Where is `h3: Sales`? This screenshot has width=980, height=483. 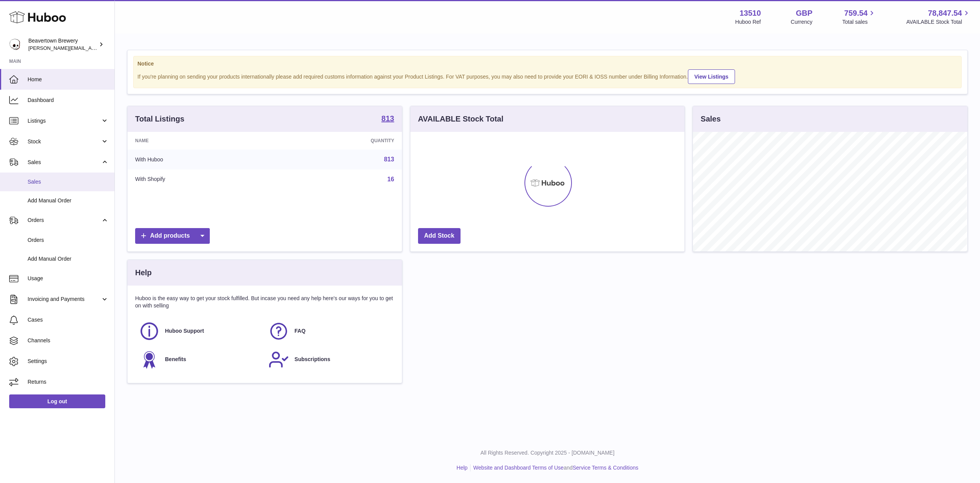 h3: Sales is located at coordinates (711, 119).